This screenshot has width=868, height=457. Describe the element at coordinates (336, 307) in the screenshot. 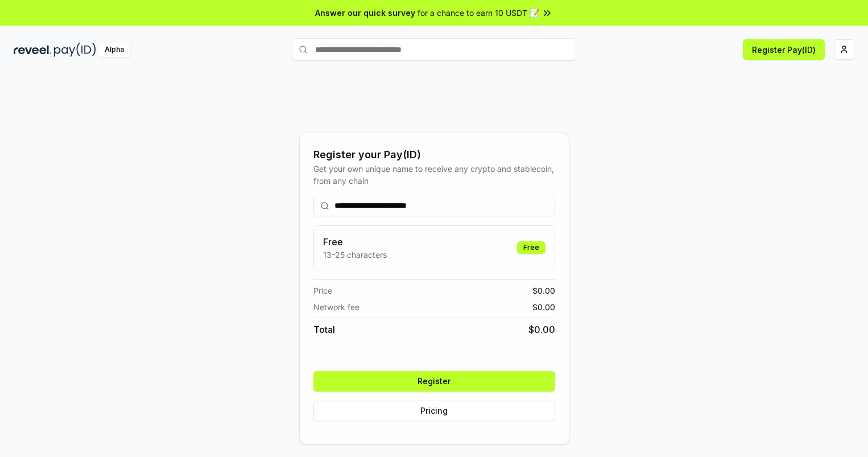

I see `span: Network fee` at that location.